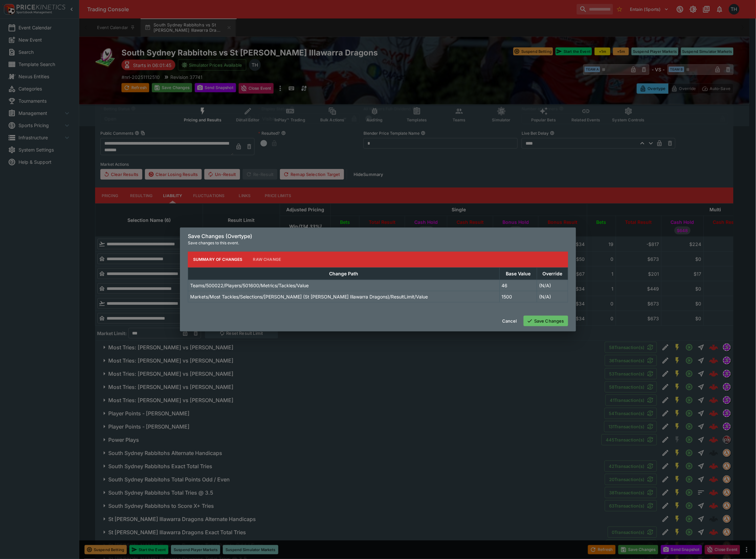 Image resolution: width=756 pixels, height=559 pixels. Describe the element at coordinates (344, 273) in the screenshot. I see `th: Change Path` at that location.